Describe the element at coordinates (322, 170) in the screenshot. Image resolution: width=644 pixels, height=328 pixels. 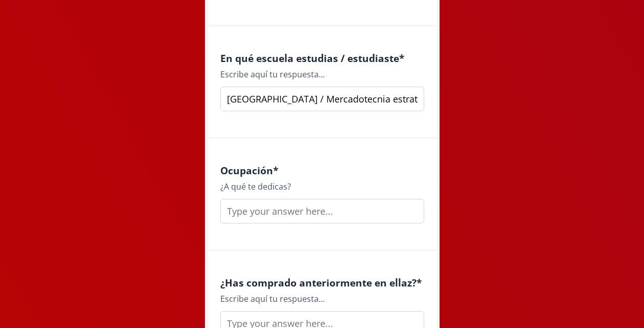
I see `h4: Ocupación *` at that location.